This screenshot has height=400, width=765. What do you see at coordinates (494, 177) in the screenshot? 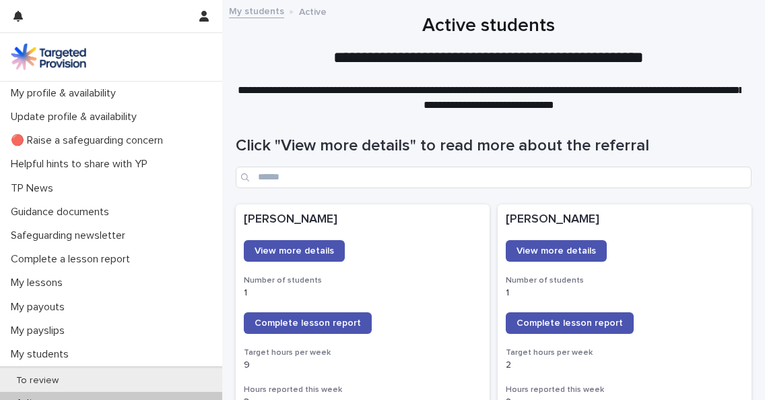
I see `div: Search` at bounding box center [494, 177].